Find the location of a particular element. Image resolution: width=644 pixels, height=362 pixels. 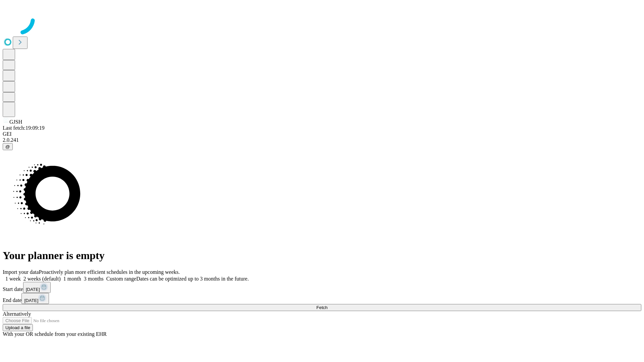

span: Proactively plan more efficient schedules in the upcoming weeks. is located at coordinates (109, 272).